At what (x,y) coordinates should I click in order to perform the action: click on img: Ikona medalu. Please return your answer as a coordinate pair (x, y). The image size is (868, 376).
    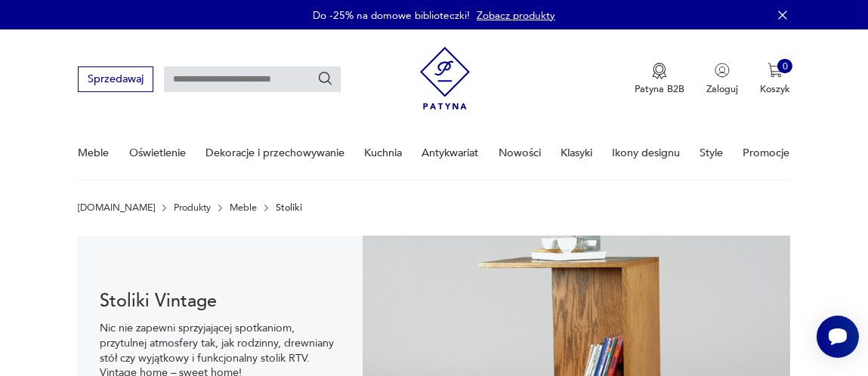
    Looking at the image, I should click on (659, 71).